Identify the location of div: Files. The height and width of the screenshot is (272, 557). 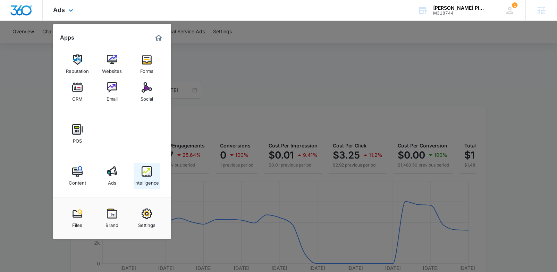
(77, 223).